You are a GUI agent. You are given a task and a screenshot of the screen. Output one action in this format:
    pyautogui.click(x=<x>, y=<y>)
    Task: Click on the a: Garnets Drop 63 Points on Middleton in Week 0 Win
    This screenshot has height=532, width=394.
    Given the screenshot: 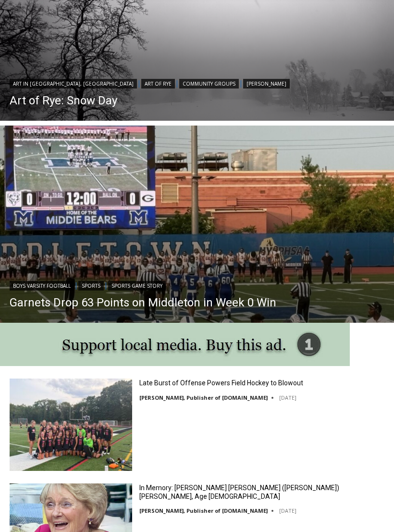 What is the action you would take?
    pyautogui.click(x=143, y=303)
    